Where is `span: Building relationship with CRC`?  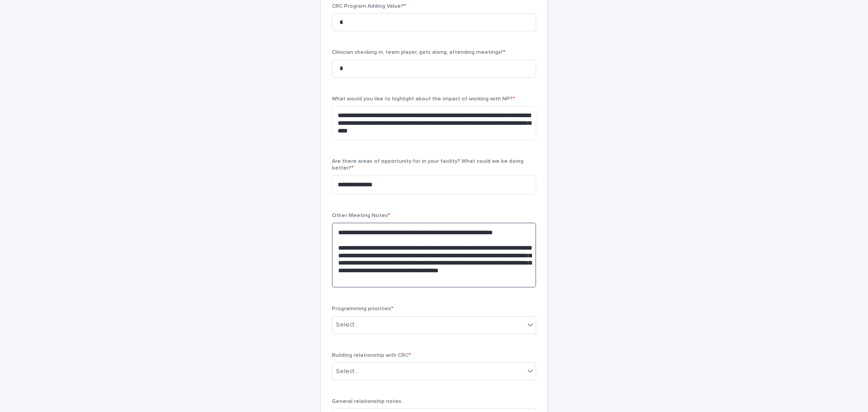 span: Building relationship with CRC is located at coordinates (371, 355).